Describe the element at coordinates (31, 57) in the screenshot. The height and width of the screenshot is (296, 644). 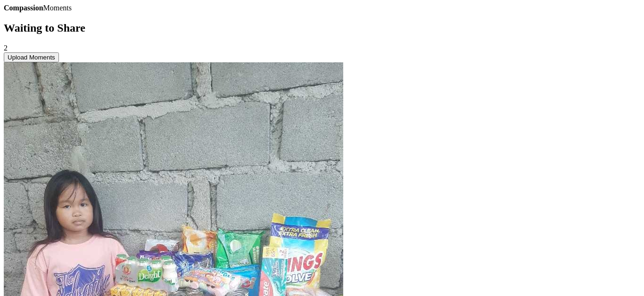
I see `button: Upload Moments` at that location.